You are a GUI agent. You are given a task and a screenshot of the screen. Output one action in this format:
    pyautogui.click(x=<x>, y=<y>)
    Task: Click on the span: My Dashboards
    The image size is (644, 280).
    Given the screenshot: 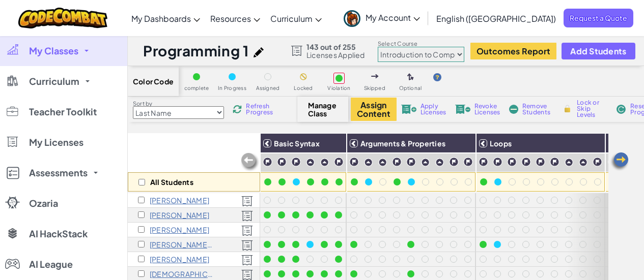 What is the action you would take?
    pyautogui.click(x=161, y=18)
    